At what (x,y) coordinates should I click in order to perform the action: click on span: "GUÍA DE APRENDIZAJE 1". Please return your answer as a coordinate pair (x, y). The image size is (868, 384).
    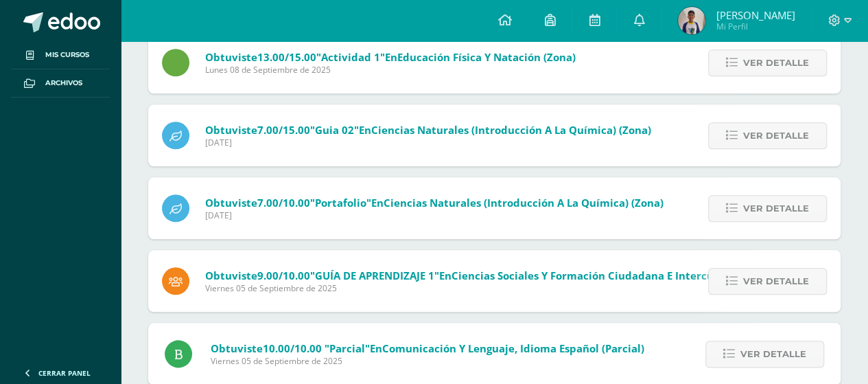
    Looking at the image, I should click on (375, 275).